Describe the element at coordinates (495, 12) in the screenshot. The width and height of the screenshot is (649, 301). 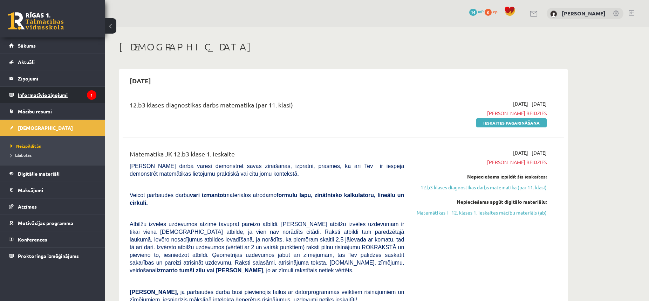
I see `span: xp` at that location.